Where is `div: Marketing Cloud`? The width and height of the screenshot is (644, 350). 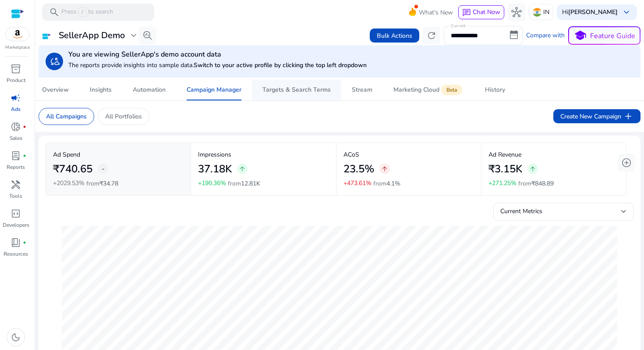 div: Marketing Cloud is located at coordinates (428, 90).